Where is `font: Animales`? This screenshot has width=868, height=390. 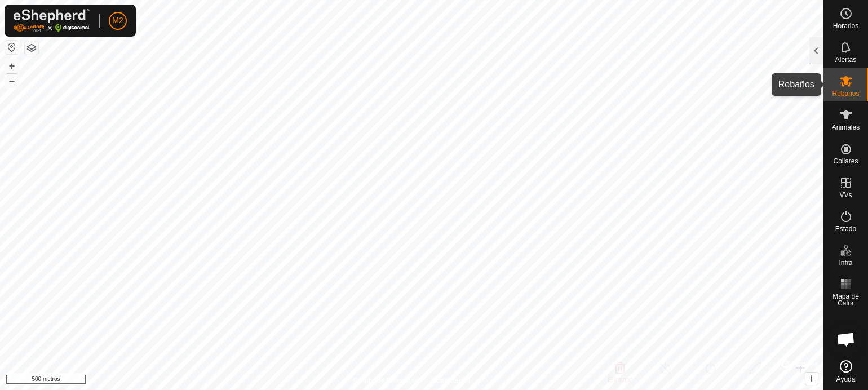 font: Animales is located at coordinates (846, 127).